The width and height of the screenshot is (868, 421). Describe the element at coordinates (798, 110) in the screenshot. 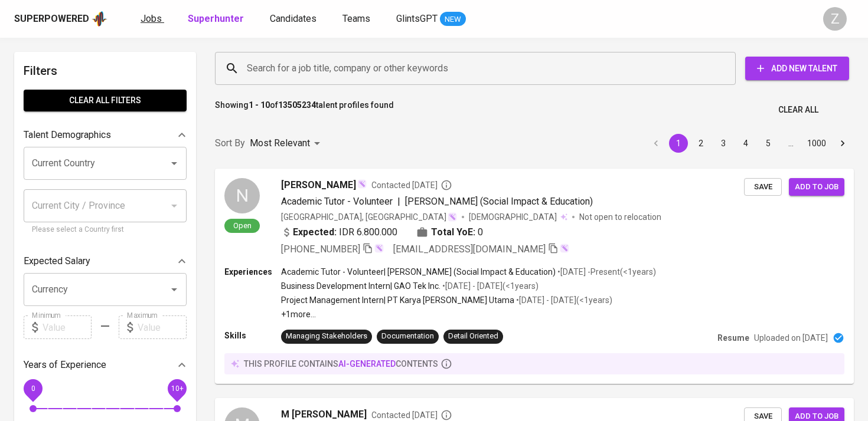

I see `button: Clear All` at that location.